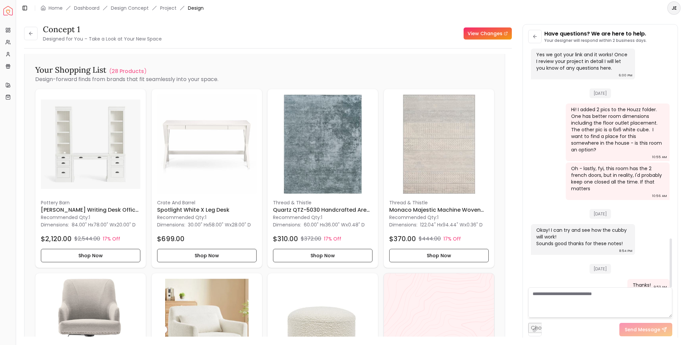 The width and height of the screenshot is (686, 345). Describe the element at coordinates (642, 285) in the screenshot. I see `div: Thanks!` at that location.